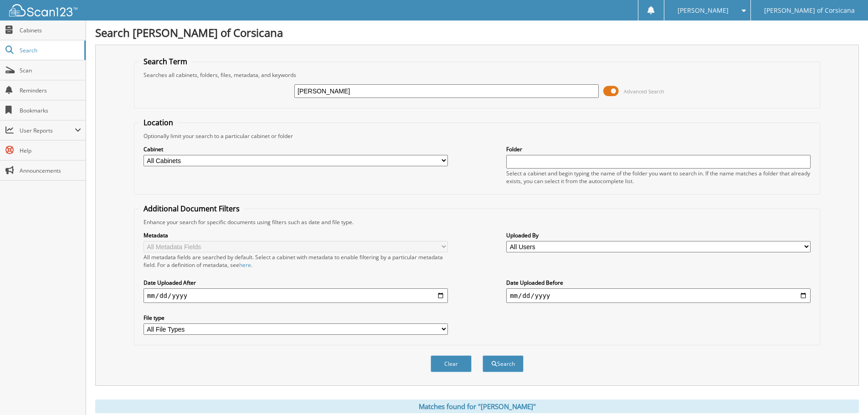 This screenshot has height=415, width=868. What do you see at coordinates (296, 282) in the screenshot?
I see `label: Date Uploaded After` at bounding box center [296, 282].